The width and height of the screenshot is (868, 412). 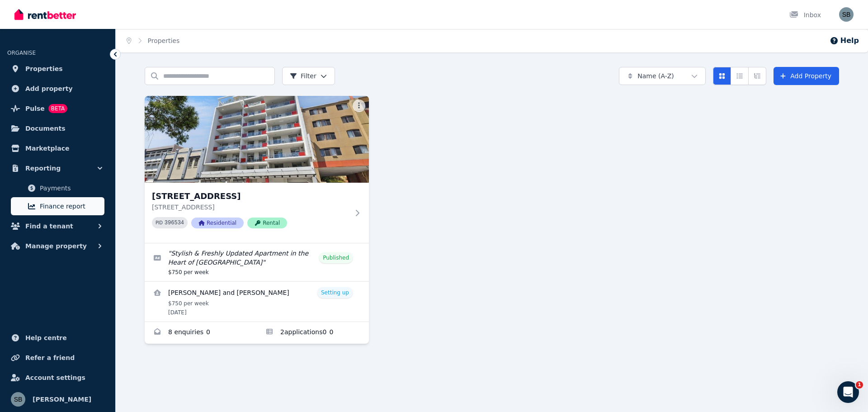 What do you see at coordinates (35, 109) in the screenshot?
I see `span: Pulse` at bounding box center [35, 109].